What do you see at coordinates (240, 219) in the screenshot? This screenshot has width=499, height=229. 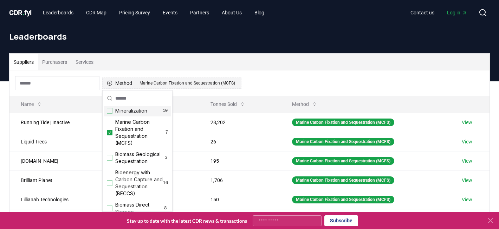 I see `td: 1` at bounding box center [240, 219].